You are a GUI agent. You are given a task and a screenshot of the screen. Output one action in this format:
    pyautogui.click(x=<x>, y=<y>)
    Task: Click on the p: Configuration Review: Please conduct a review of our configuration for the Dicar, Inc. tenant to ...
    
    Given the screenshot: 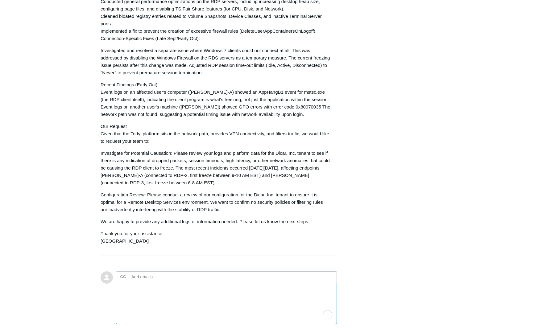 What is the action you would take?
    pyautogui.click(x=216, y=202)
    